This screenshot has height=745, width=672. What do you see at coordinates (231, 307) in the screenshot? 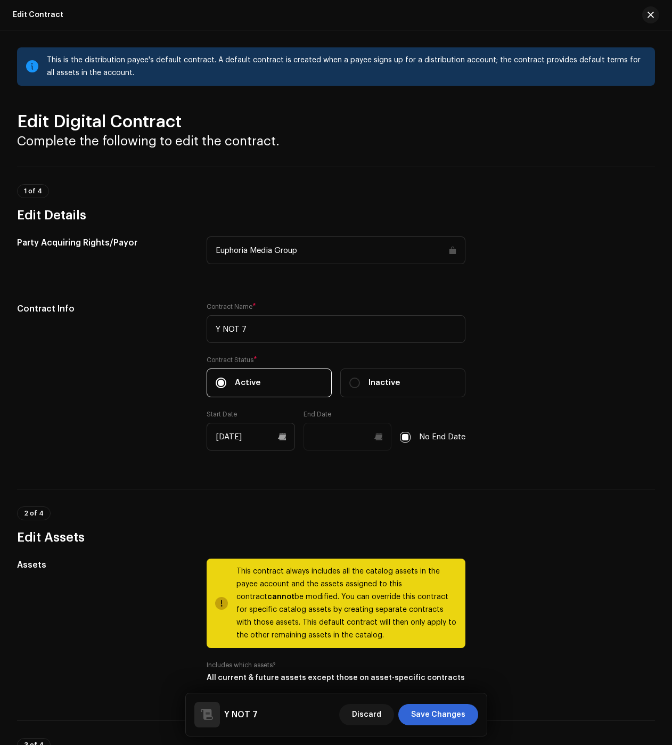
I see `label: Contract Name` at bounding box center [231, 307].